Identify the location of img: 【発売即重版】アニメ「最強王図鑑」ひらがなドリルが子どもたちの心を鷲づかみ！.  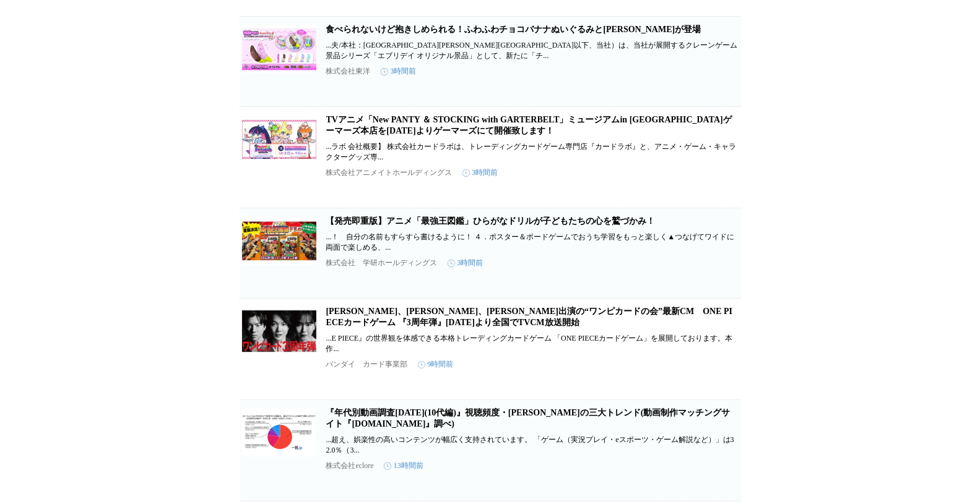
(279, 241).